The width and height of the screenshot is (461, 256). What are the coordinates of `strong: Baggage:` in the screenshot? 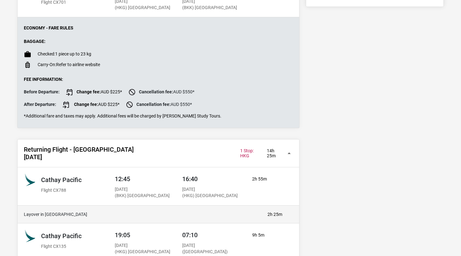 It's located at (35, 41).